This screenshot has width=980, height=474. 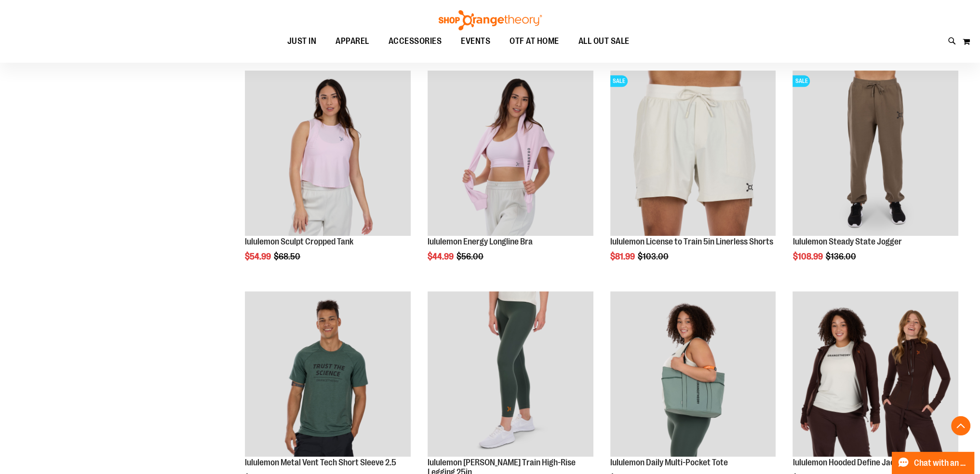 I want to click on img: Main view of 2024 October lululemon Metal Vent Tech SS, so click(x=328, y=374).